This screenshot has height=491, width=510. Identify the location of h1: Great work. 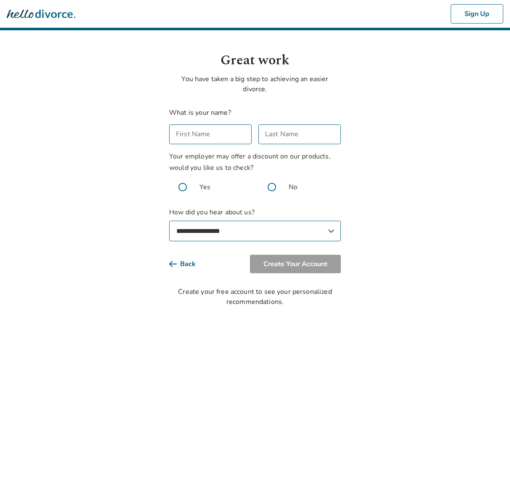
(255, 61).